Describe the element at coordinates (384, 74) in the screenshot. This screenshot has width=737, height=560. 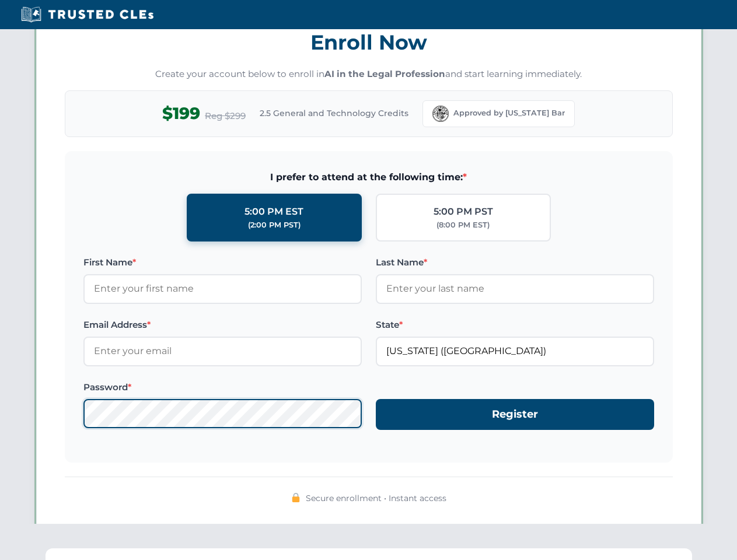
I see `strong: AI in the Legal Profession` at that location.